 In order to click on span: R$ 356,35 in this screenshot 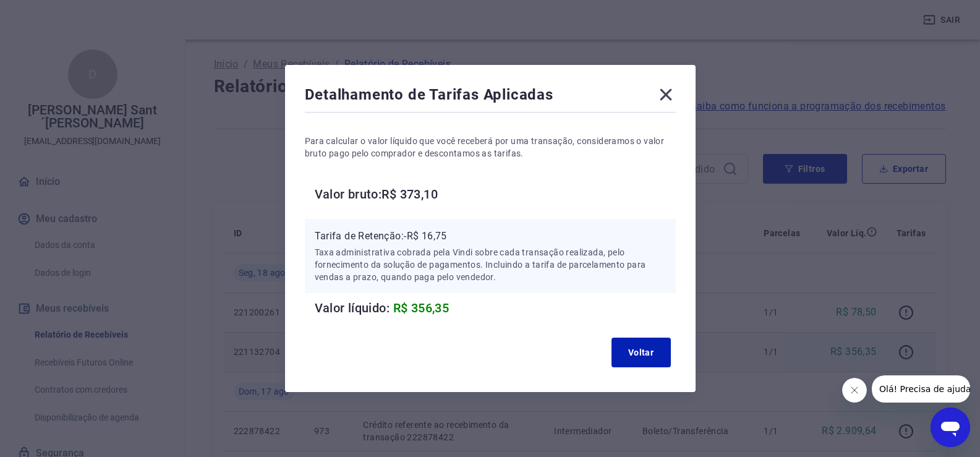, I will do `click(421, 308)`.